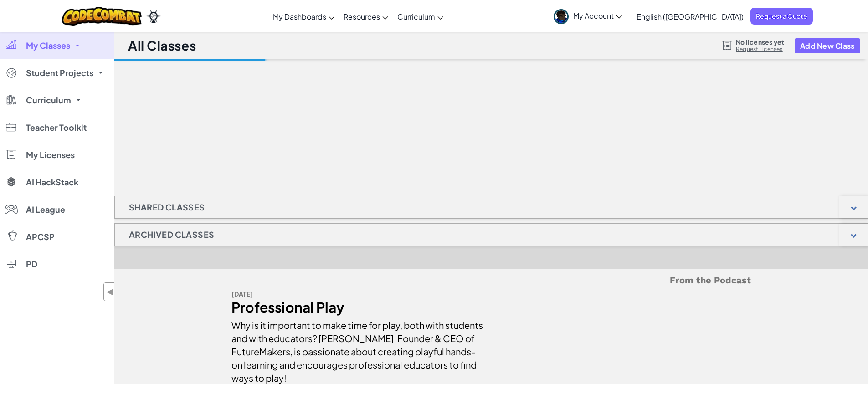  What do you see at coordinates (154, 17) in the screenshot?
I see `img: Ozaria` at bounding box center [154, 17].